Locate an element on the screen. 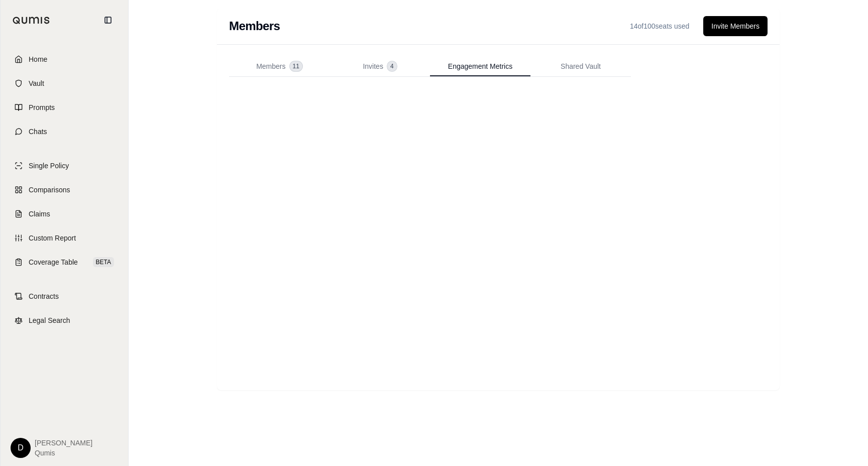 This screenshot has height=466, width=868. img: Qumis Logo is located at coordinates (31, 20).